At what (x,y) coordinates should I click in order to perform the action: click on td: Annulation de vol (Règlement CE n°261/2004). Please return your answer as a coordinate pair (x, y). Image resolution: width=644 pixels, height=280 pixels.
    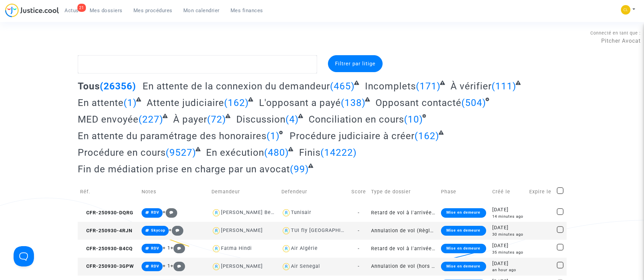
    Looking at the image, I should click on (404, 231).